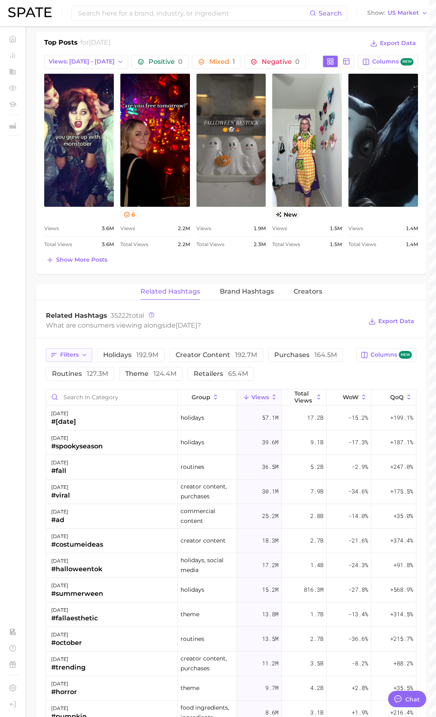  Describe the element at coordinates (77, 446) in the screenshot. I see `div: #spookyseason` at that location.